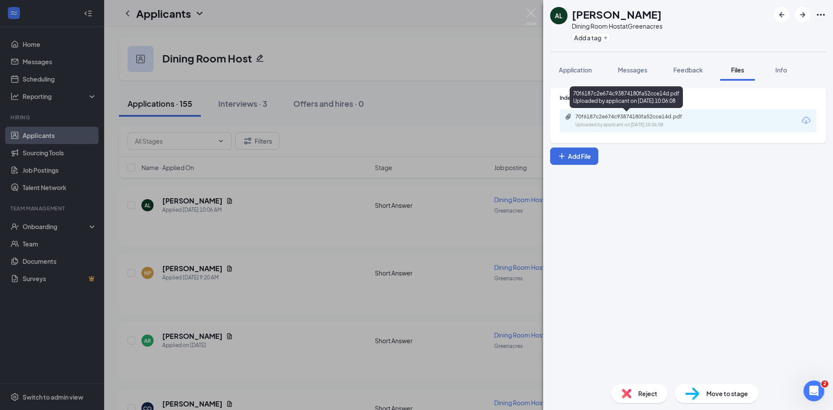 Image resolution: width=833 pixels, height=410 pixels. What do you see at coordinates (803, 15) in the screenshot?
I see `svg: ArrowRight` at bounding box center [803, 15].